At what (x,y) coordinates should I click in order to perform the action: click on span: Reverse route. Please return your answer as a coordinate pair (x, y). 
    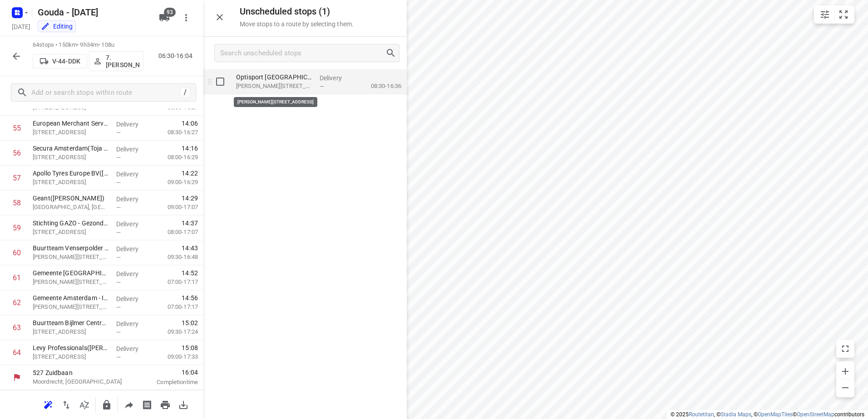
    Looking at the image, I should click on (66, 404).